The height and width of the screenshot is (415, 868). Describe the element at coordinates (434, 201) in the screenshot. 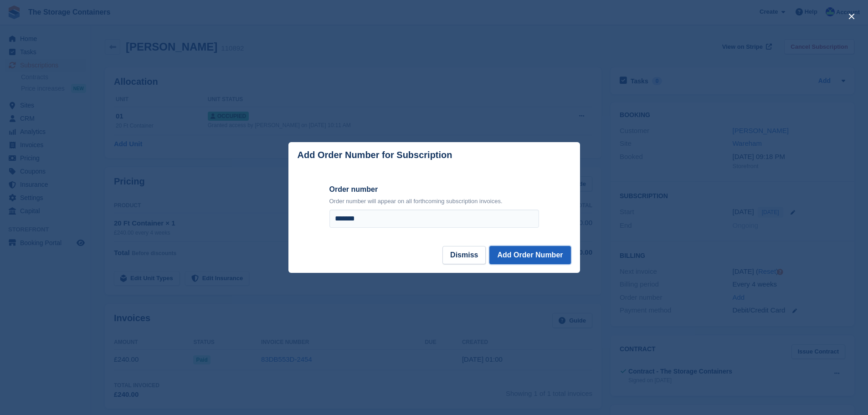

I see `p: Order number will appear on all forthcoming subscription invoices.` at that location.